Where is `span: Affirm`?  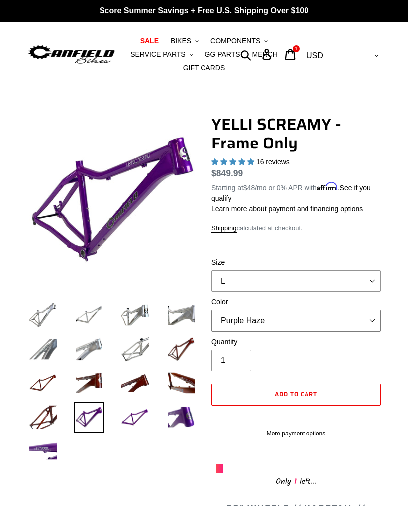
span: Affirm is located at coordinates (327, 186).